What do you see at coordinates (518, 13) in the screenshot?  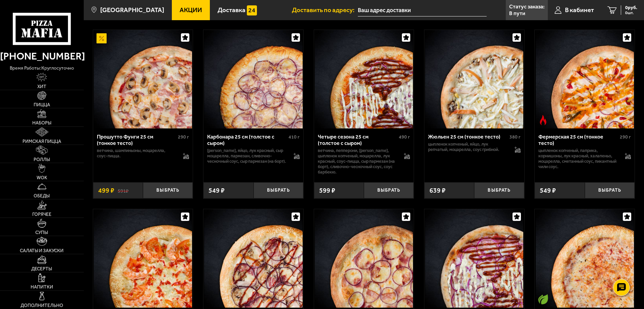 I see `p: В пути` at bounding box center [518, 13].